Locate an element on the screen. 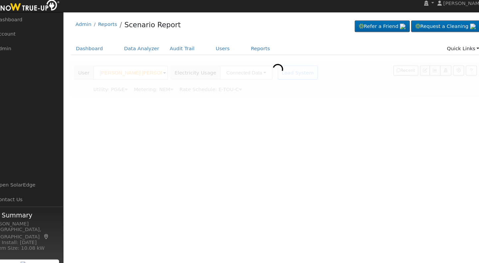 This screenshot has height=263, width=479. a: Quick Links is located at coordinates (451, 51).